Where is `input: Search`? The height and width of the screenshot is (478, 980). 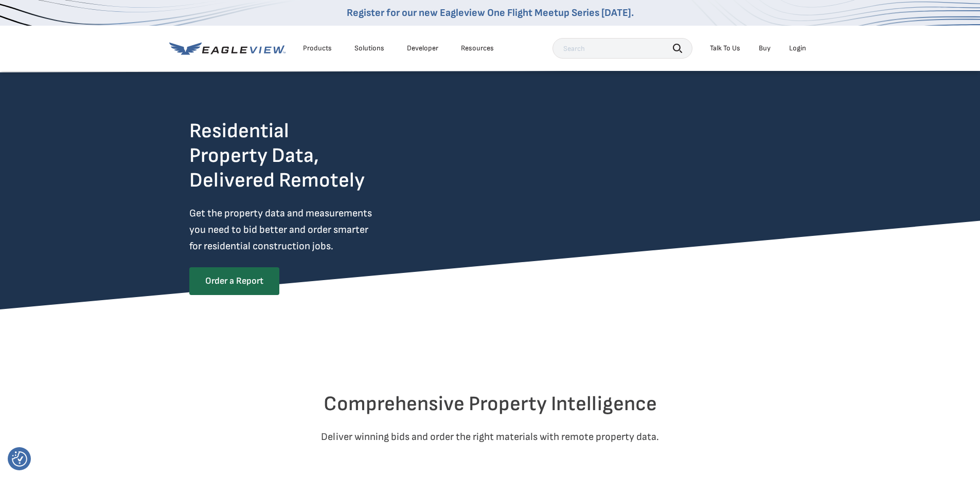 input: Search is located at coordinates (623, 48).